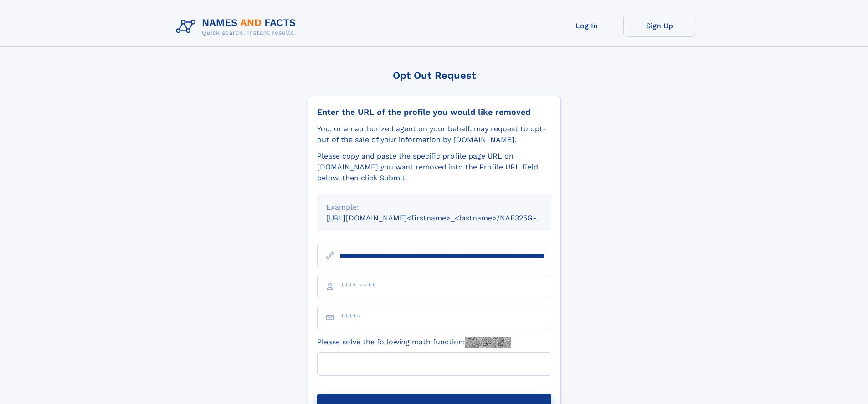 This screenshot has height=404, width=868. I want to click on label: Please solve the following math function:, so click(414, 343).